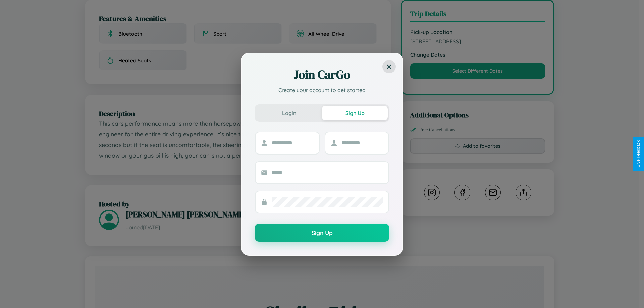  What do you see at coordinates (638, 154) in the screenshot?
I see `div: Give Feedback` at bounding box center [638, 154].